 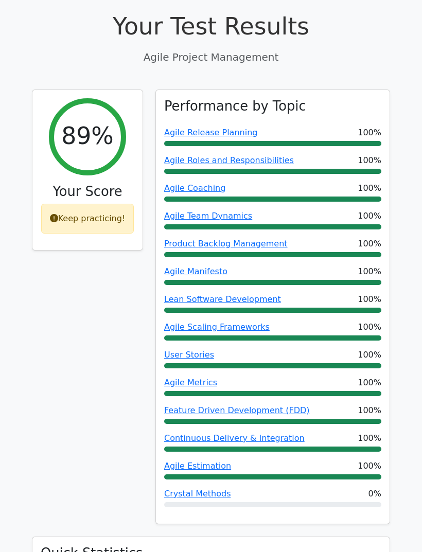 I want to click on h1: Your Test Results, so click(x=211, y=27).